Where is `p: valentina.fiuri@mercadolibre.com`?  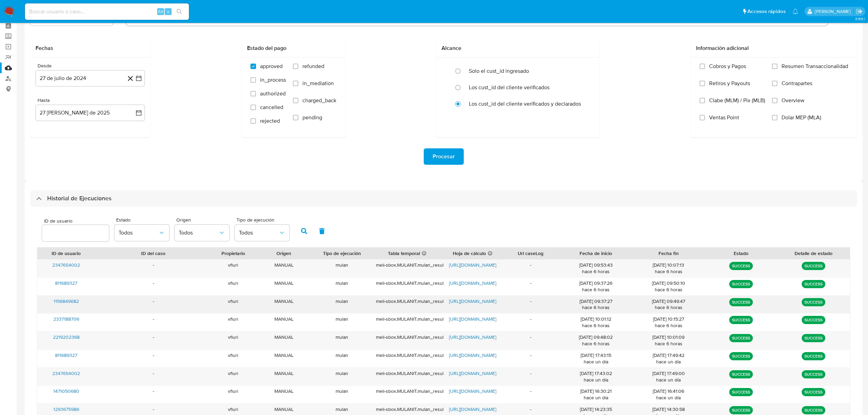
p: valentina.fiuri@mercadolibre.com is located at coordinates (834, 11).